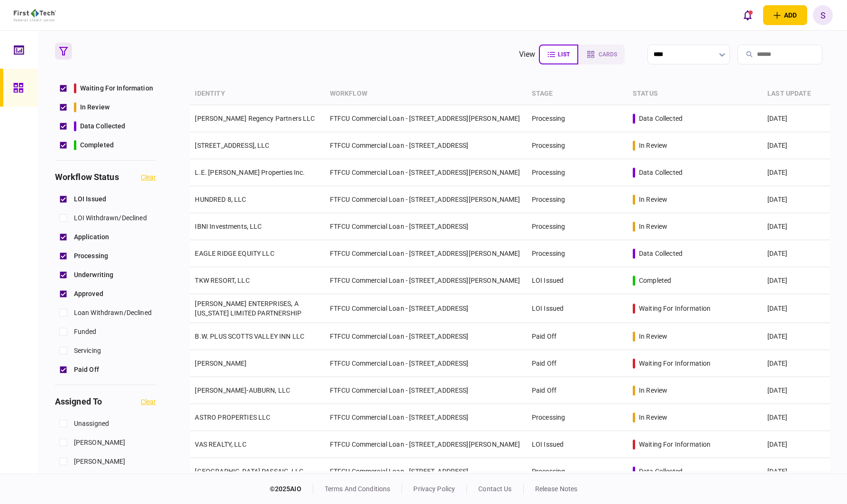 This screenshot has height=504, width=847. I want to click on a: B.W. PLUS SCOTTS VALLEY INN LLC, so click(249, 336).